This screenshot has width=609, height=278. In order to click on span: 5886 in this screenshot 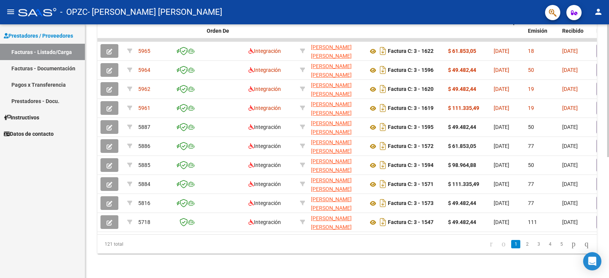, I will do `click(144, 146)`.